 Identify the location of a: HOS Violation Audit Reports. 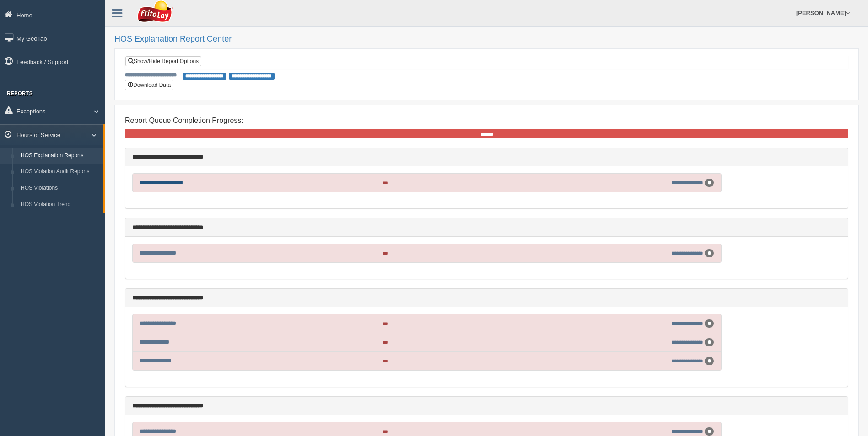
(60, 172).